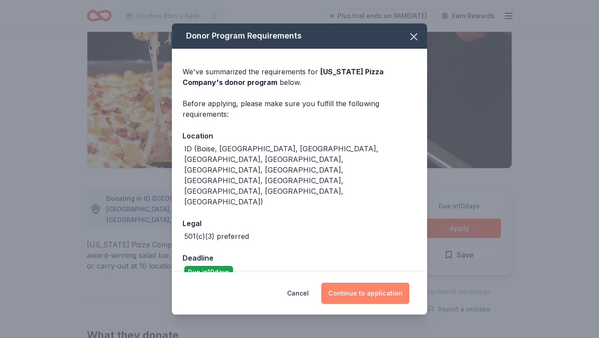  Describe the element at coordinates (299, 36) in the screenshot. I see `div: Donor Program Requirements` at that location.